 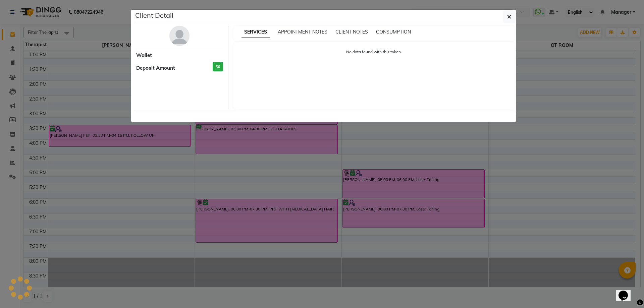 I want to click on h3: ₹0, so click(x=217, y=67).